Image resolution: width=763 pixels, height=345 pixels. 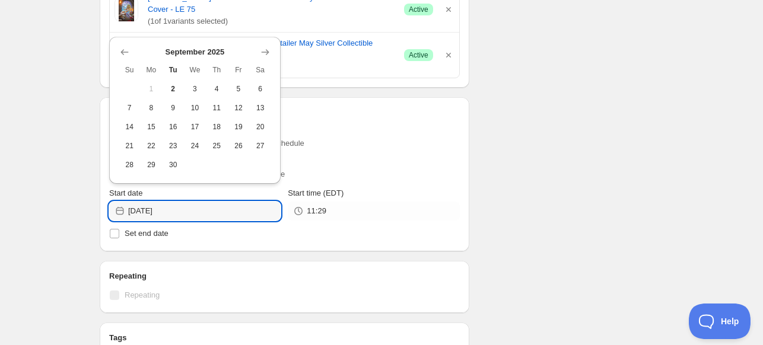 I want to click on span: 2, so click(x=173, y=89).